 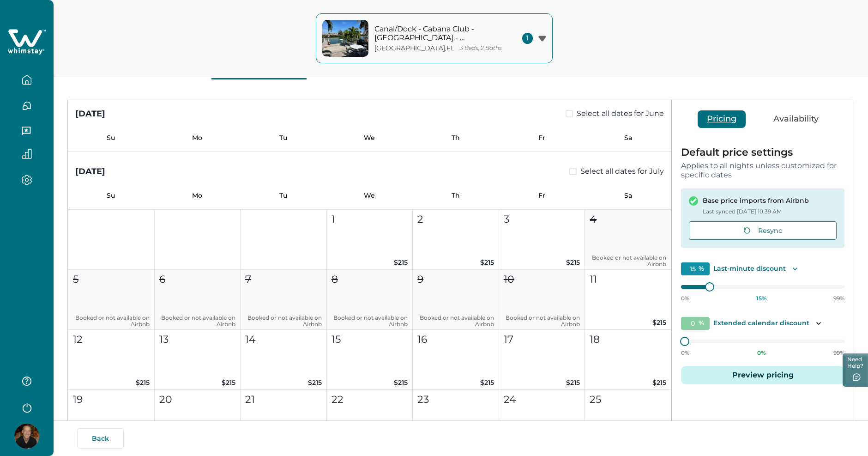 I want to click on p: 7, so click(x=248, y=279).